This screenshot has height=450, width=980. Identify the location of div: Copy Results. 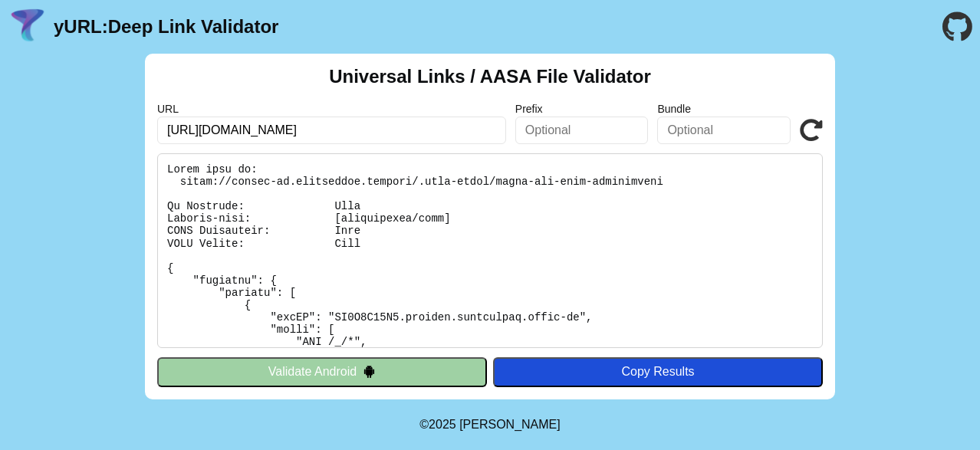
(658, 372).